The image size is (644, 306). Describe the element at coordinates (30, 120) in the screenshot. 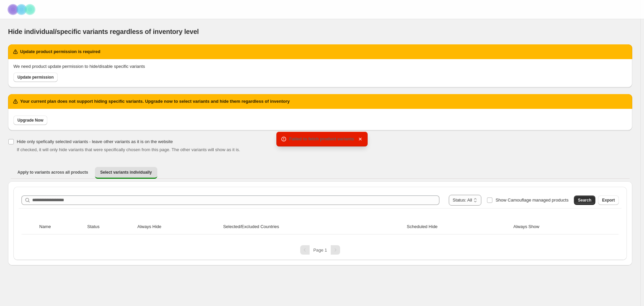

I see `span: Upgrade Now` at that location.